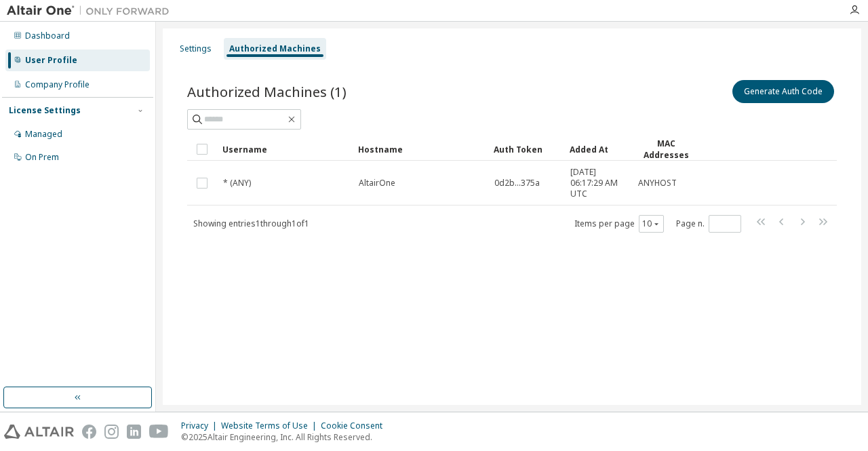  Describe the element at coordinates (89, 431) in the screenshot. I see `img: facebook.svg` at that location.